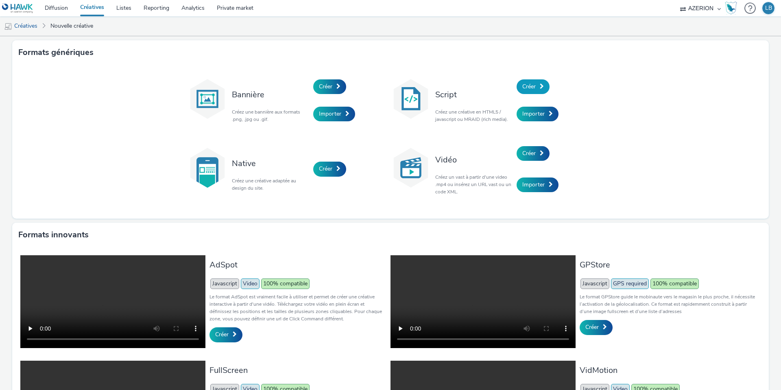 The image size is (781, 390). Describe the element at coordinates (8, 26) in the screenshot. I see `img: mobile` at that location.